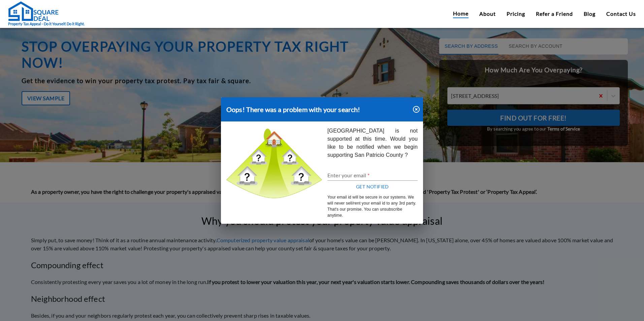 The image size is (644, 321). I want to click on a: Pricing, so click(516, 14).